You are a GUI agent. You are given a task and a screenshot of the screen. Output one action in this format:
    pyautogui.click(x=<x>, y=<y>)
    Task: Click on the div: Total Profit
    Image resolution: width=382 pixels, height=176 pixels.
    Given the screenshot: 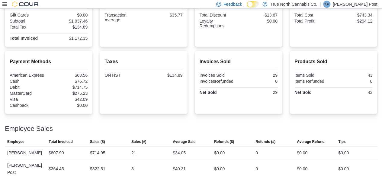 What is the action you would take?
    pyautogui.click(x=313, y=21)
    